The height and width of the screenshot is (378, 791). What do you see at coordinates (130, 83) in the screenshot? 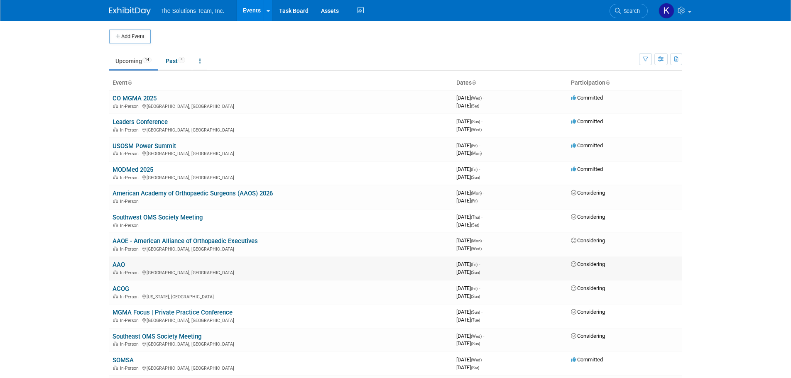
I see `a: Sort by Event Name` at bounding box center [130, 83].